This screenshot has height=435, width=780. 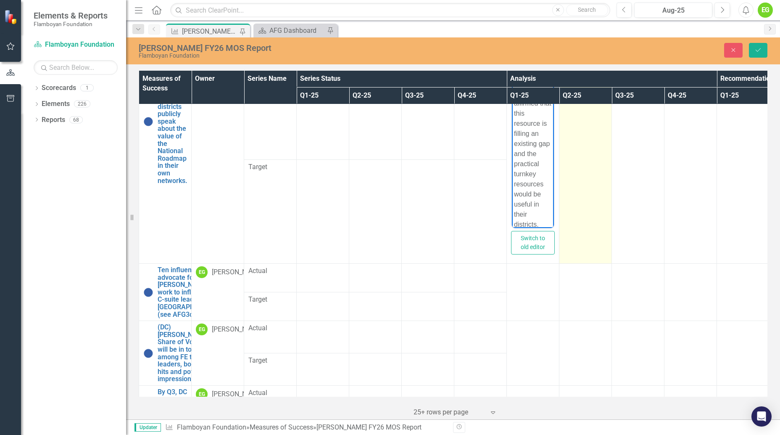 I want to click on a: Elements, so click(x=55, y=104).